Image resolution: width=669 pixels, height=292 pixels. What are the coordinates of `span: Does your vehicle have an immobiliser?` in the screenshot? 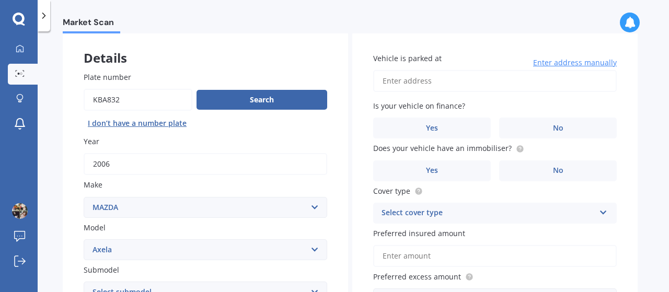 It's located at (442, 149).